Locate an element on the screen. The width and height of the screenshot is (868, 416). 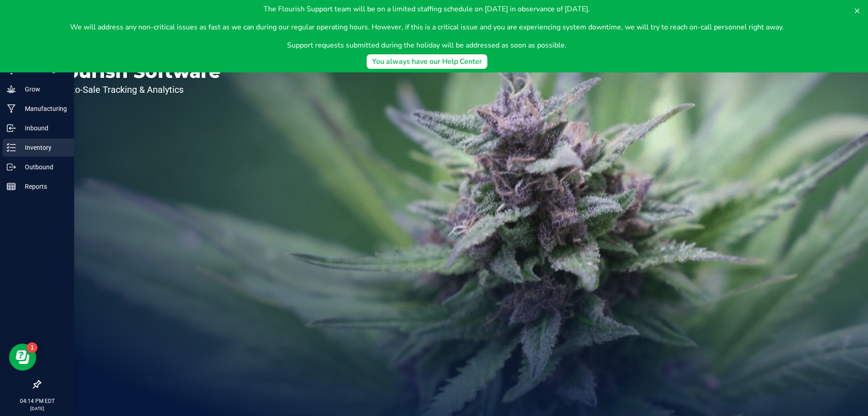
inline-svg: Inbound is located at coordinates (11, 128).